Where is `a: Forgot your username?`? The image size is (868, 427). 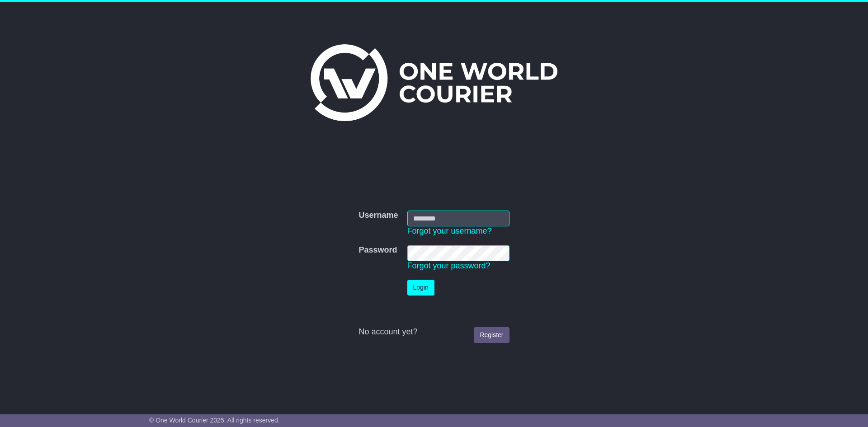
a: Forgot your username? is located at coordinates (449, 231).